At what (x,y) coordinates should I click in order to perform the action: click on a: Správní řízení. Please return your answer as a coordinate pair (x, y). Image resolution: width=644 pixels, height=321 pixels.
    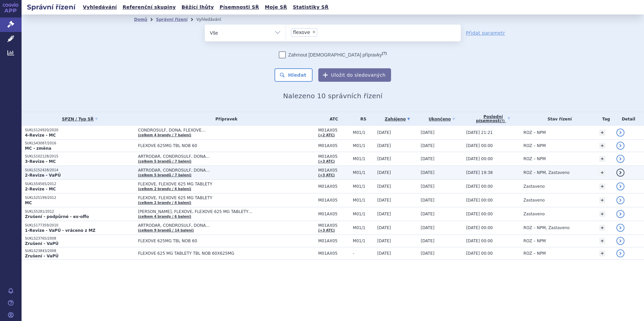
    Looking at the image, I should click on (172, 19).